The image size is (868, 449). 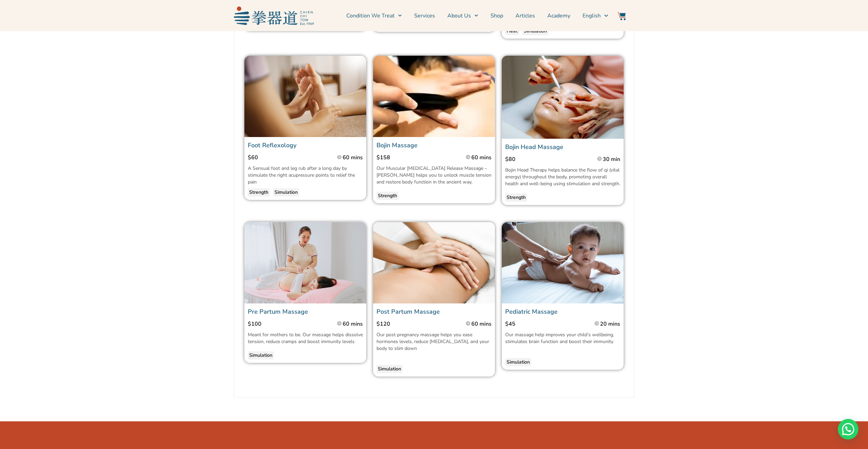 What do you see at coordinates (425, 16) in the screenshot?
I see `a: Services` at bounding box center [425, 16].